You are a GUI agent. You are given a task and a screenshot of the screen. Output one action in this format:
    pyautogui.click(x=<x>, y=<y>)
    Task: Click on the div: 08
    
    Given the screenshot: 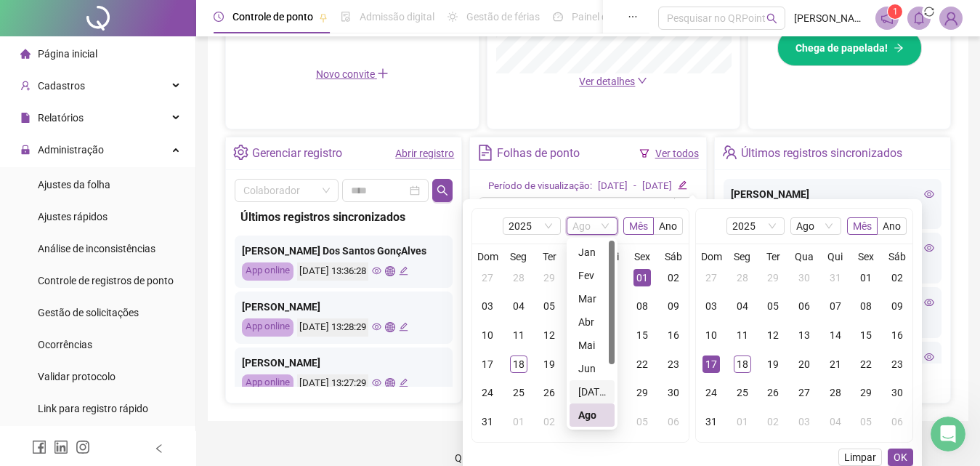 What is the action you would take?
    pyautogui.click(x=643, y=306)
    